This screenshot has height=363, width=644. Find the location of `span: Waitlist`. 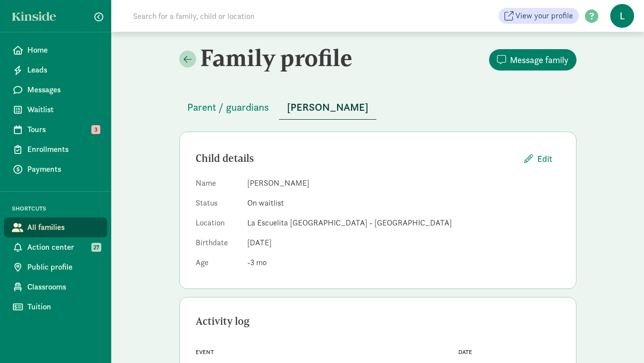

span: Waitlist is located at coordinates (63, 110).